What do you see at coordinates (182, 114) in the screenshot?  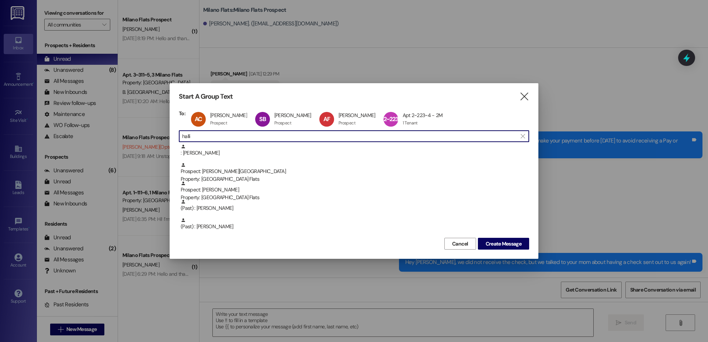 I see `h3: To:` at bounding box center [182, 114].